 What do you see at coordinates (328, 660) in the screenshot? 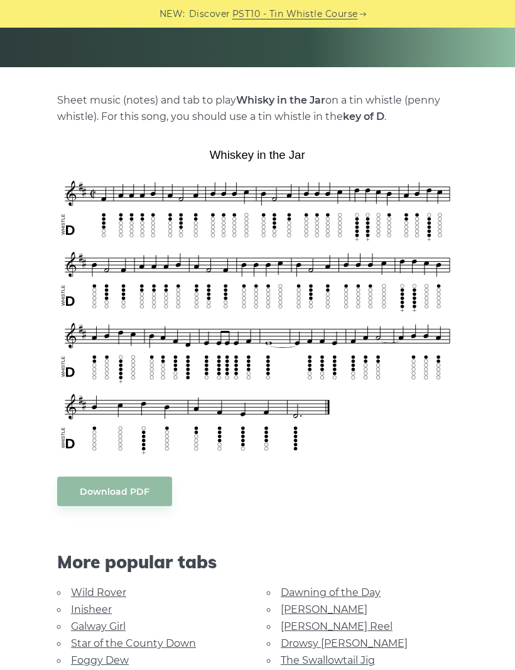
I see `a: The Swallowtail Jig` at bounding box center [328, 660].